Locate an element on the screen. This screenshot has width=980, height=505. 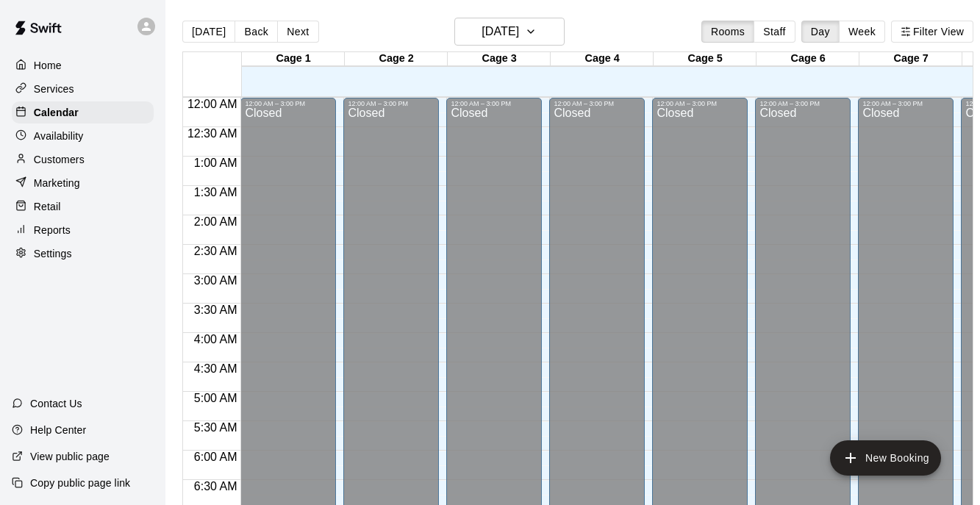
div: Services is located at coordinates (83, 89).